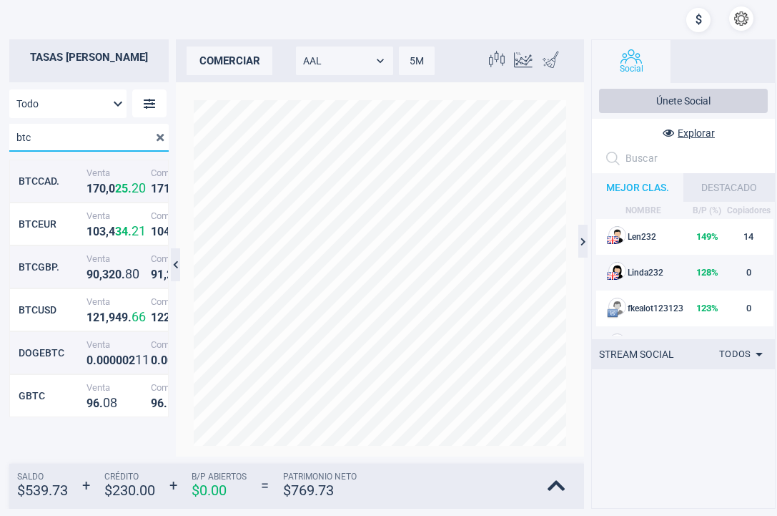  Describe the element at coordinates (644, 210) in the screenshot. I see `th: NOMBRE` at that location.